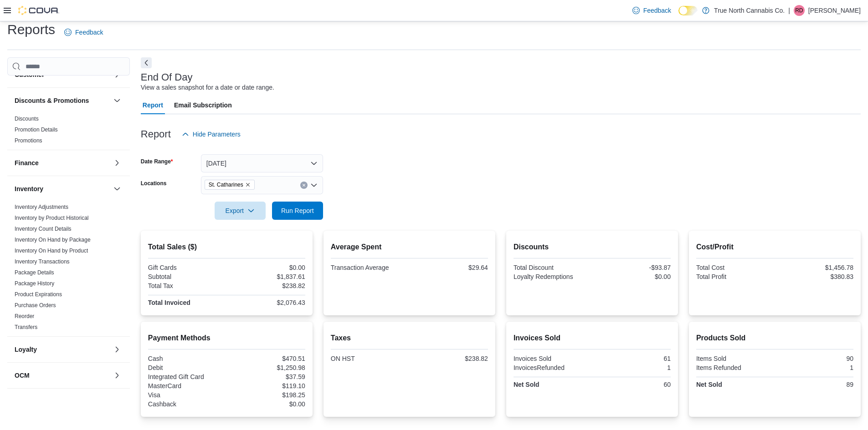  Describe the element at coordinates (735, 277) in the screenshot. I see `div: Total Profit` at that location.